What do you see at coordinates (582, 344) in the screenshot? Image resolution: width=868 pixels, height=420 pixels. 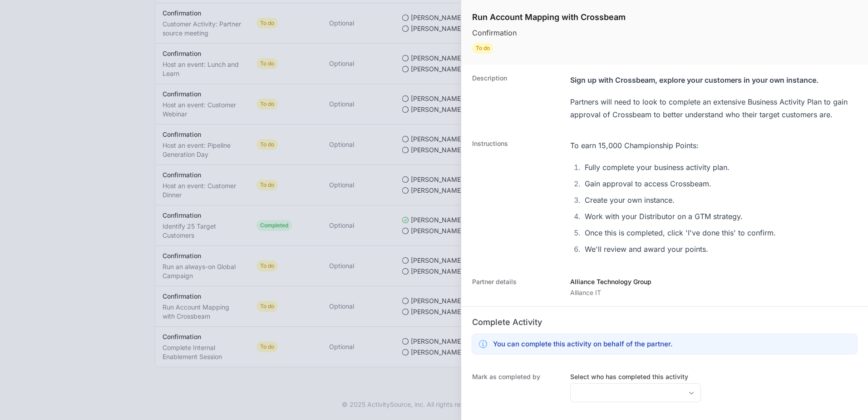 I see `h3: You can complete this activity on behalf of the partner.` at bounding box center [582, 344].